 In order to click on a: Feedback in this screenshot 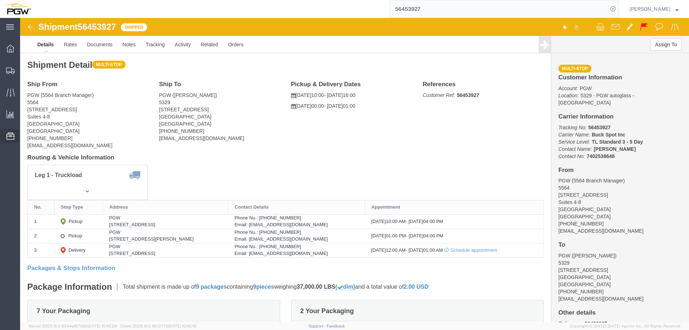, I will do `click(335, 326)`.